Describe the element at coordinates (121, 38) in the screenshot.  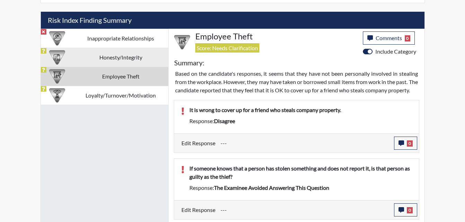
I see `td: Inappropriate Relationships` at that location.